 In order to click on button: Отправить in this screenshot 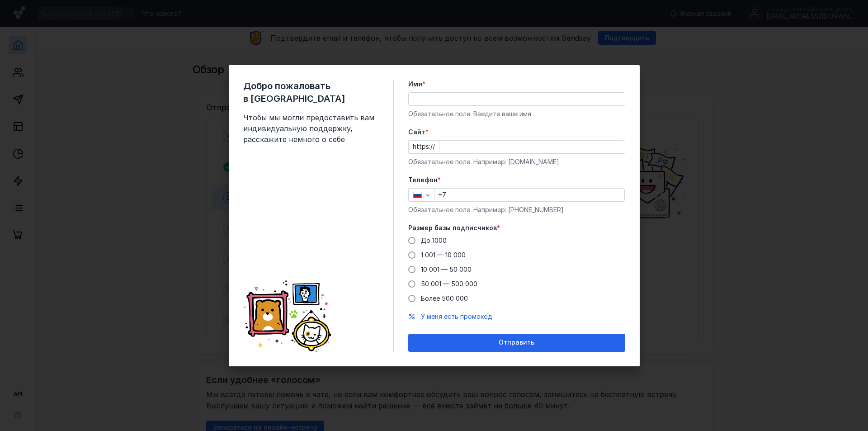, I will do `click(517, 343)`.